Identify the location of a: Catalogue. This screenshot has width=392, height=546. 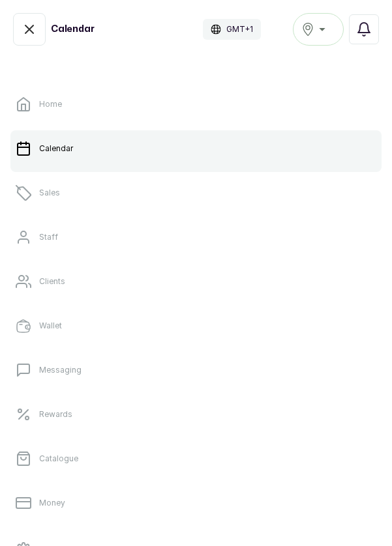
(196, 459).